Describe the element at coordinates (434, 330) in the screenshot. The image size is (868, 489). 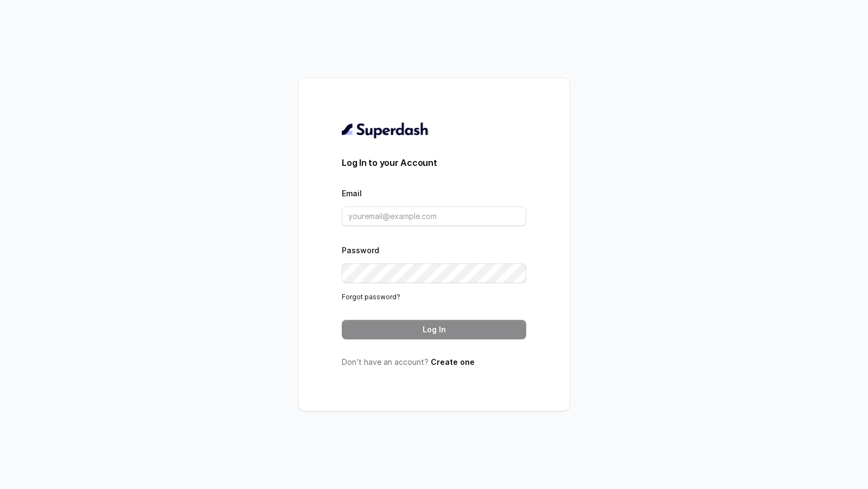
I see `button: Log In` at that location.